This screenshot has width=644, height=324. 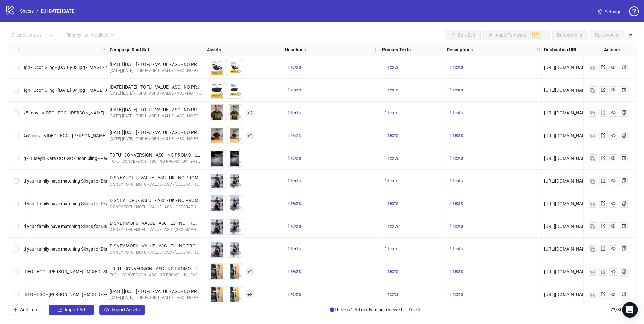 What do you see at coordinates (281, 50) in the screenshot?
I see `div: Resize Assets column` at bounding box center [281, 50].